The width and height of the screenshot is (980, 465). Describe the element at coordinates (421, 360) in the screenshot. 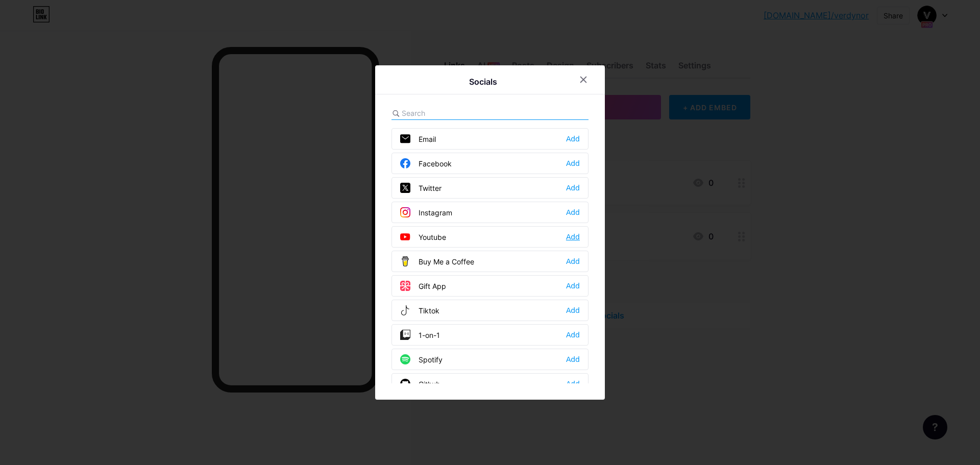

I see `div: Spotify` at that location.